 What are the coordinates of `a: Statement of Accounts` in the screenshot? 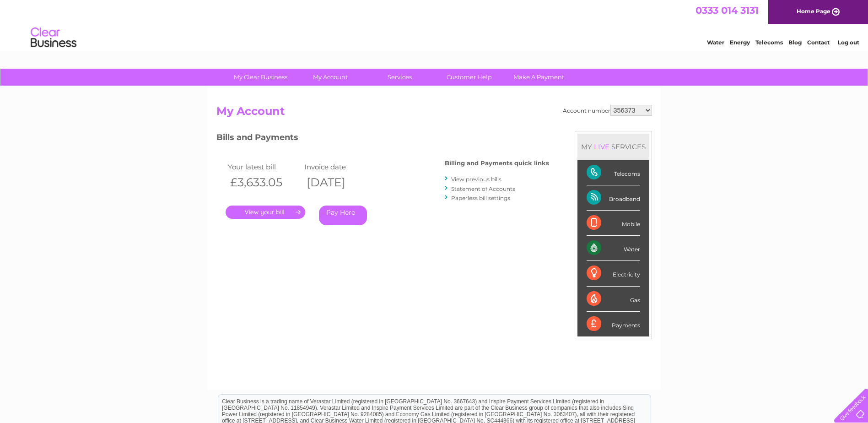 It's located at (483, 189).